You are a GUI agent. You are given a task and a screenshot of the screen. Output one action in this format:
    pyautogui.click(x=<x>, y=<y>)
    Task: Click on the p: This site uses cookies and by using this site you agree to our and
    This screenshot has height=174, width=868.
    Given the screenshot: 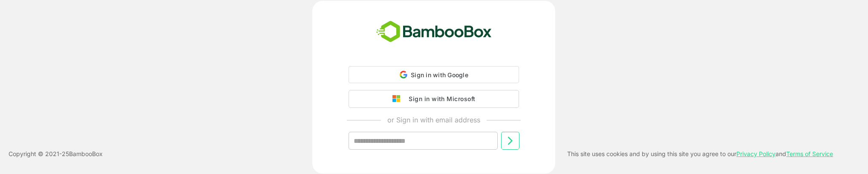 What is the action you would take?
    pyautogui.click(x=700, y=154)
    